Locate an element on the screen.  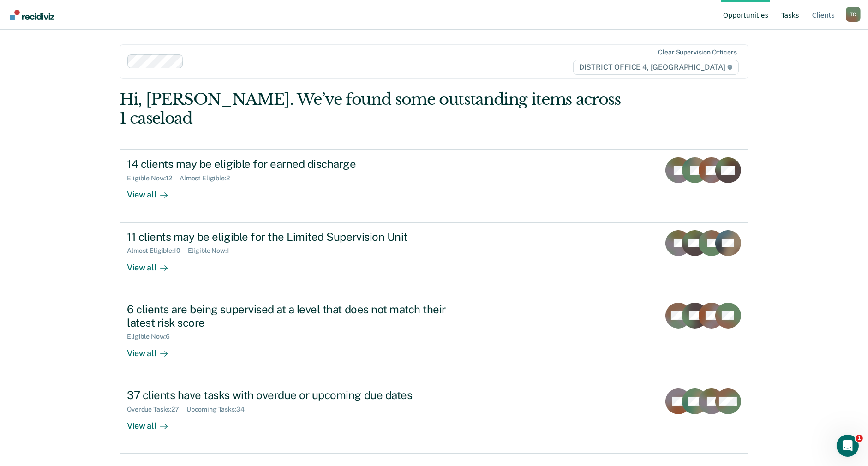
a: 37 clients have tasks with overdue or upcoming due datesOverdue Tasks:27Upcoming Tasks:34View all is located at coordinates (434, 417).